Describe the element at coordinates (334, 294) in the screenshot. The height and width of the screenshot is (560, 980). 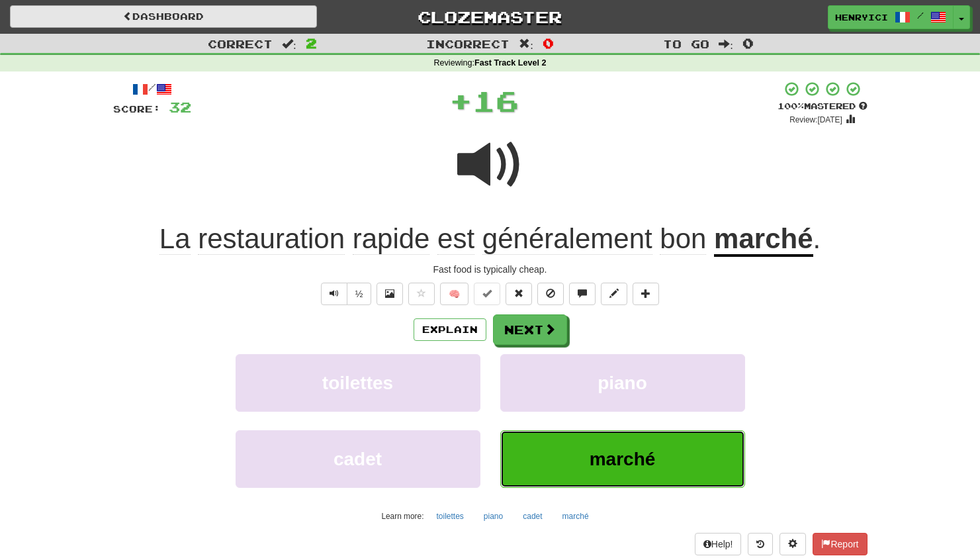
I see `button: Play sentence audio (ctl+space)` at that location.